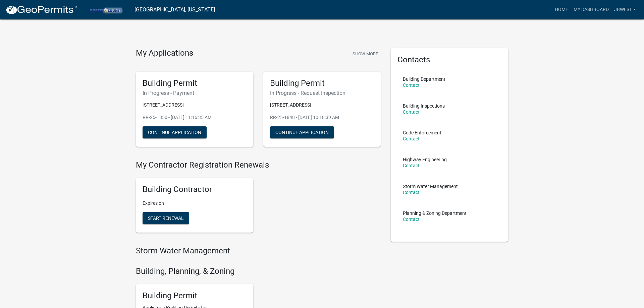  What do you see at coordinates (258, 271) in the screenshot?
I see `h4: Building, Planning, & Zoning` at bounding box center [258, 271].